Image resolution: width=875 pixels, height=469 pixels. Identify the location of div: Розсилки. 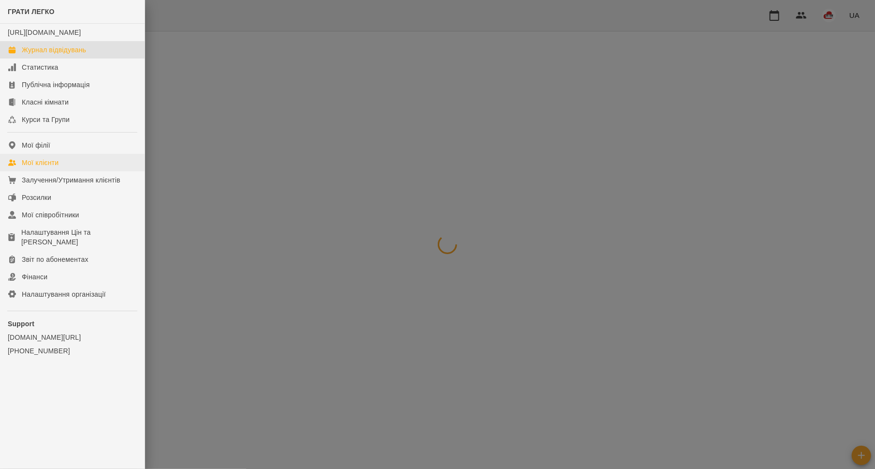
(36, 197).